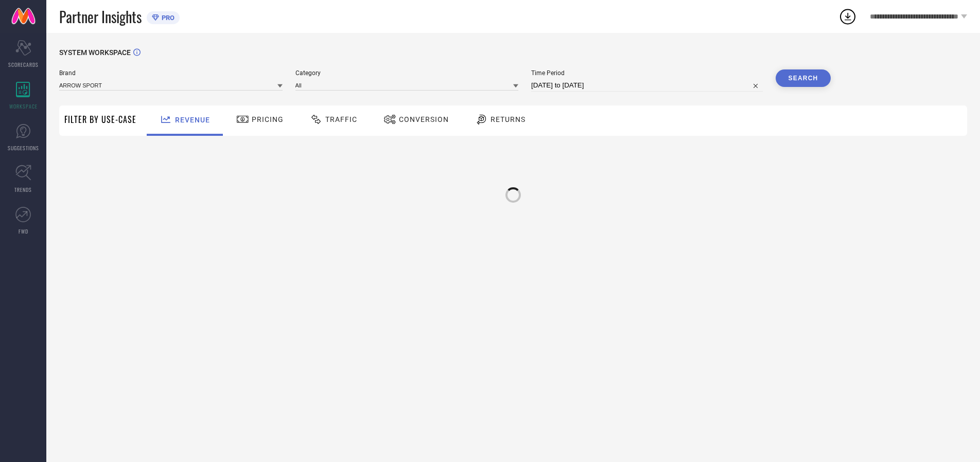 The width and height of the screenshot is (980, 462). What do you see at coordinates (171, 73) in the screenshot?
I see `span: Brand` at bounding box center [171, 73].